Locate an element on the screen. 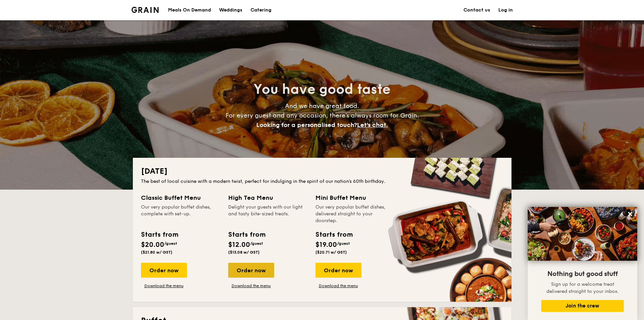  span: ($20.71 w/ GST) is located at coordinates (331, 252).